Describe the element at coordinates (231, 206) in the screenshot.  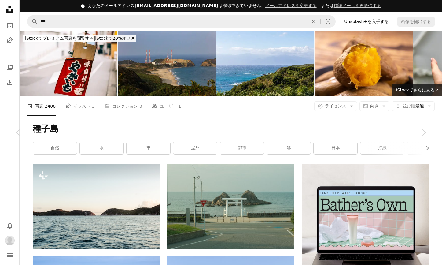
I see `a: 大きな水域の隣にある誰もいない通り` at that location.